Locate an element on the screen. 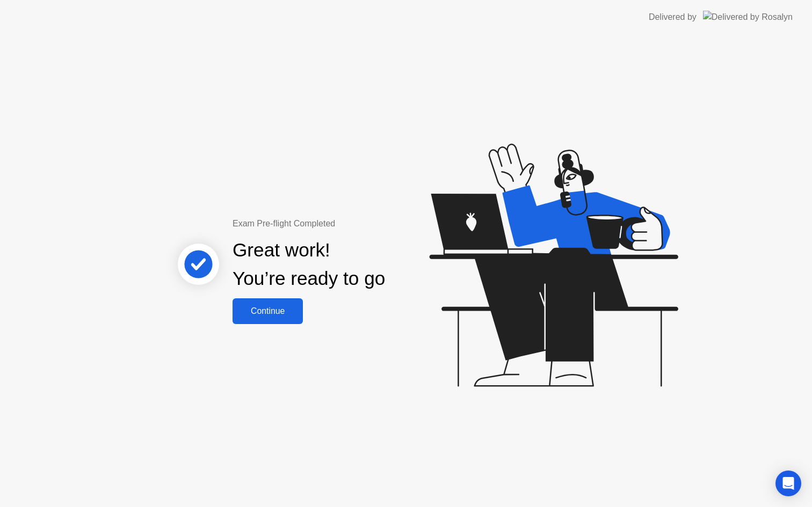  div: Continue is located at coordinates (267, 312).